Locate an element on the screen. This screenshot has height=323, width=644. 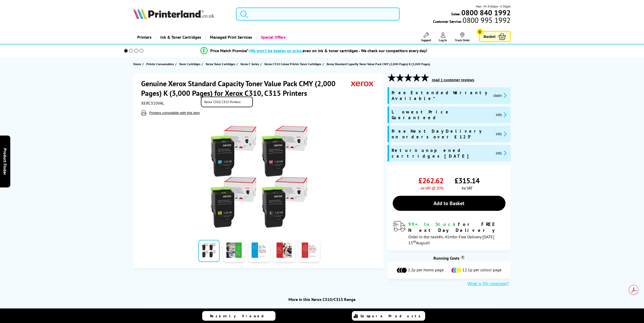
span: Customer Service: is located at coordinates (472, 21).